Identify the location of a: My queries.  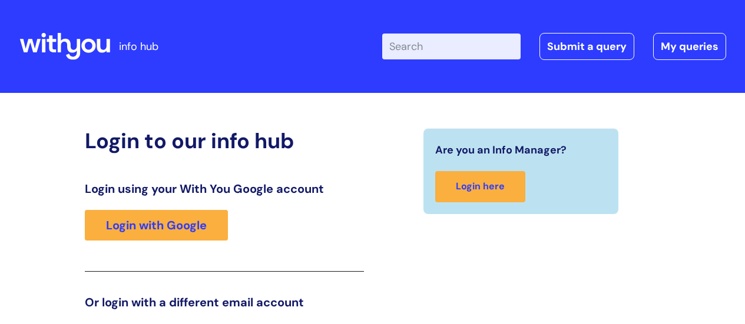
(690, 47).